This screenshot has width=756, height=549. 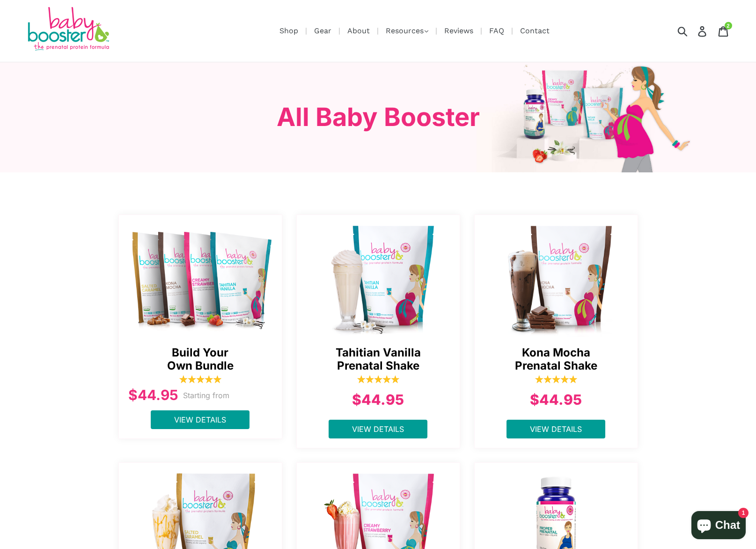 I want to click on a: FAQ, so click(x=497, y=30).